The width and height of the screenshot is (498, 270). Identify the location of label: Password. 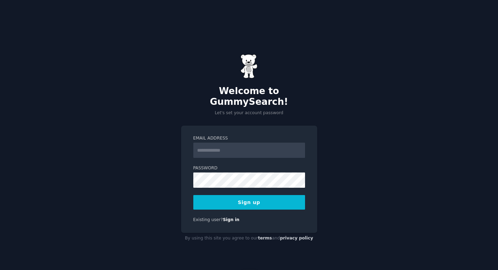
(249, 168).